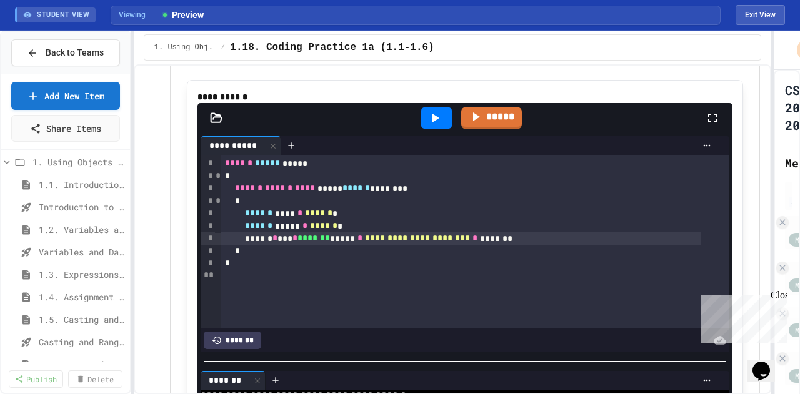  I want to click on span: 1.2. Variables and Data Types, so click(82, 229).